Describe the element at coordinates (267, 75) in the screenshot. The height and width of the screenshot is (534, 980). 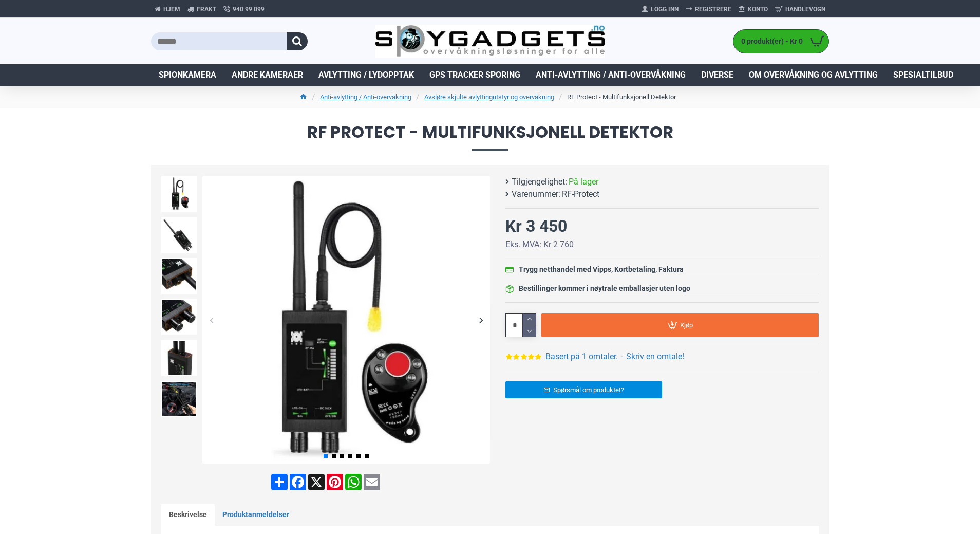
I see `a: Andre kameraer` at that location.